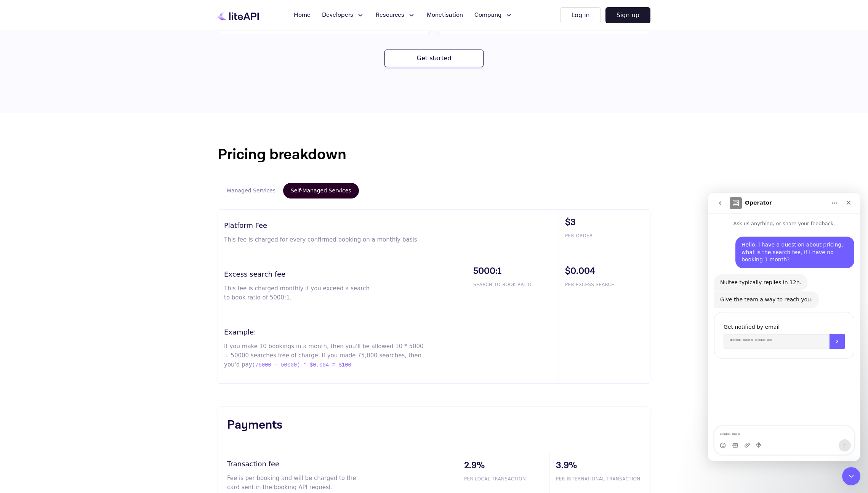 This screenshot has height=493, width=868. Describe the element at coordinates (302, 15) in the screenshot. I see `a: Home` at that location.